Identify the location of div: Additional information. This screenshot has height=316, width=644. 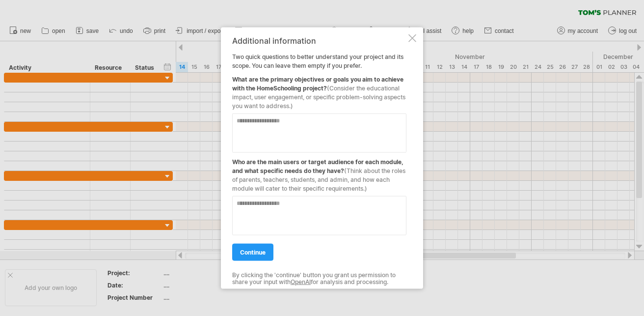
(319, 40).